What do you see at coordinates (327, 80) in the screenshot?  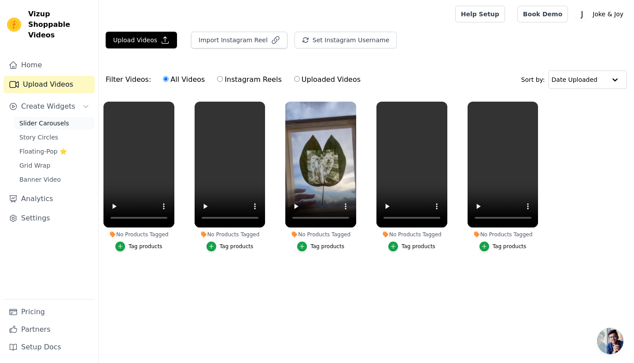 I see `label: Uploaded Videos` at bounding box center [327, 80].